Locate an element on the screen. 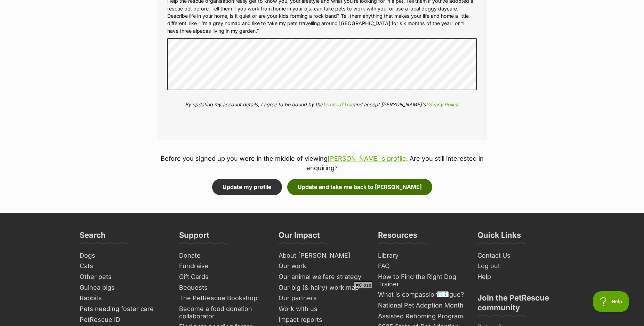 The height and width of the screenshot is (326, 644). a: Pets needing foster care is located at coordinates (123, 309).